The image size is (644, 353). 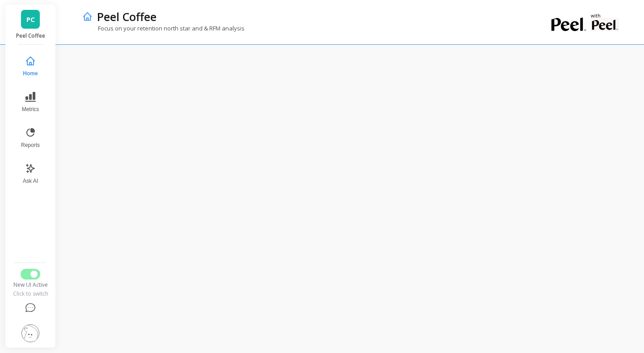 What do you see at coordinates (31, 138) in the screenshot?
I see `button: Reports` at bounding box center [31, 138].